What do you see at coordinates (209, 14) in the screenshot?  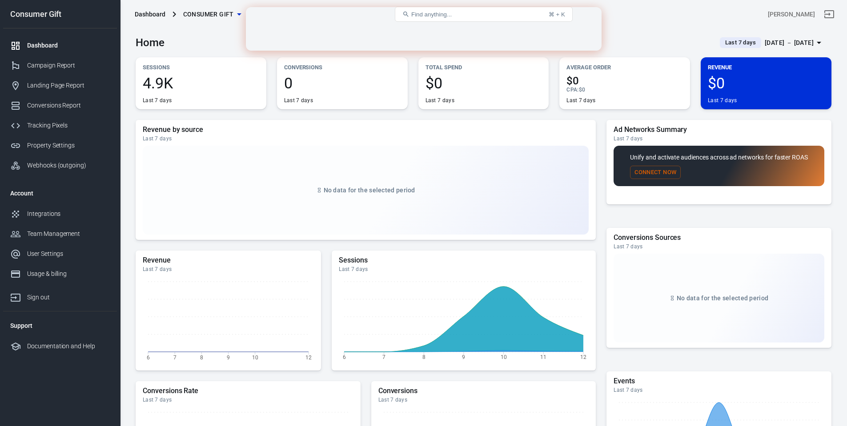 I see `span: Consumer Gift` at bounding box center [209, 14].